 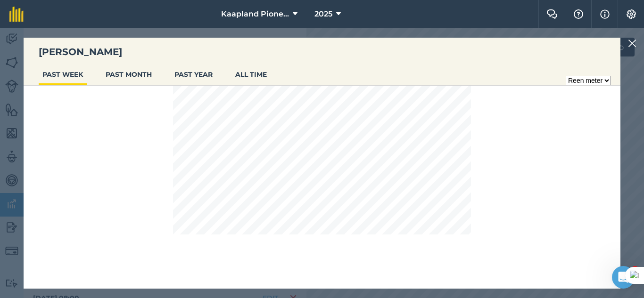 I want to click on button: PAST WEEK, so click(x=63, y=74).